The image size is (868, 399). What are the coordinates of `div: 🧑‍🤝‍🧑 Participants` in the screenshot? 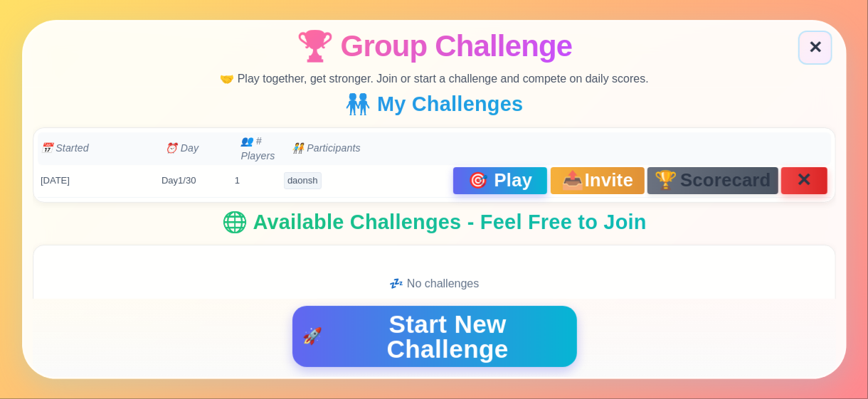 It's located at (377, 148).